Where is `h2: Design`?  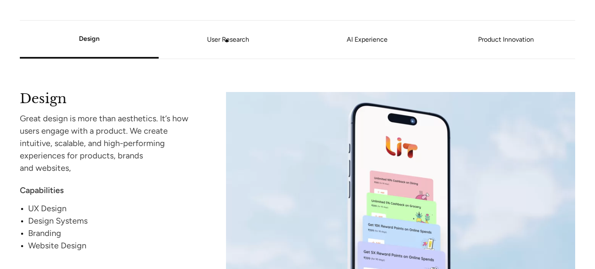
h2: Design is located at coordinates (107, 98).